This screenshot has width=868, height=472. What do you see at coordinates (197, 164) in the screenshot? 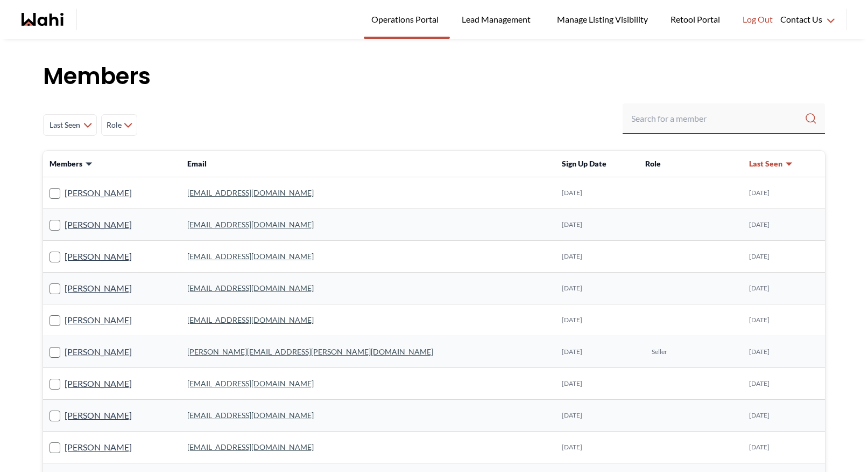
I see `span: Email` at bounding box center [197, 164].